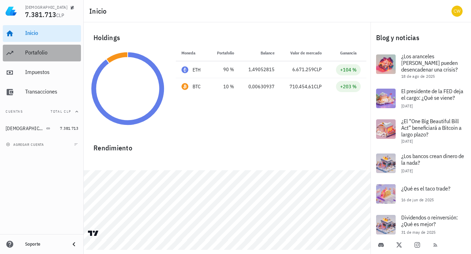 The height and width of the screenshot is (254, 471). I want to click on a: Portafolio, so click(42, 53).